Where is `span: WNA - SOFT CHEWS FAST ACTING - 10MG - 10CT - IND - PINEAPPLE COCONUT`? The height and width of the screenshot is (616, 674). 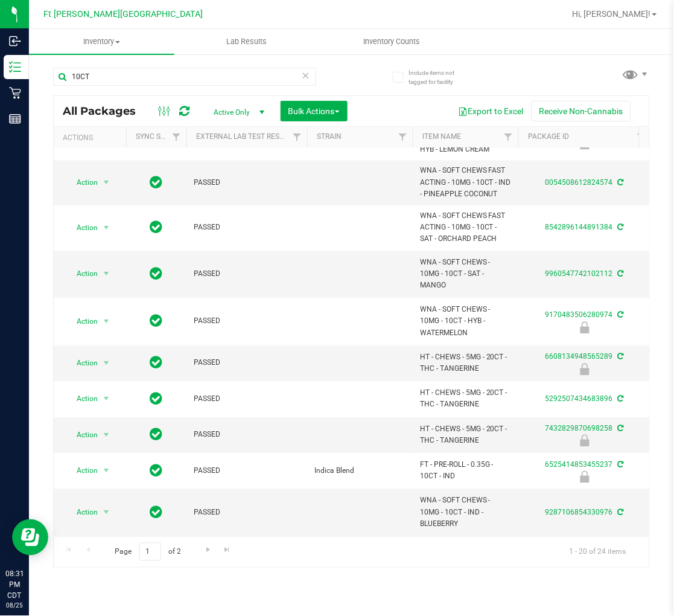 span: WNA - SOFT CHEWS FAST ACTING - 10MG - 10CT - IND - PINEAPPLE COCONUT is located at coordinates (465, 183).